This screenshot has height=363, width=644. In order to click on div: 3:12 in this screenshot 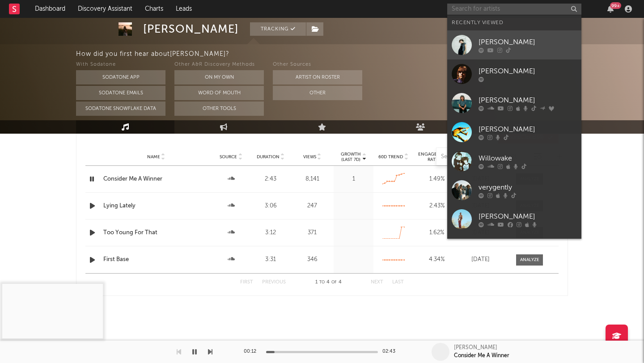, I will do `click(270, 233)`.